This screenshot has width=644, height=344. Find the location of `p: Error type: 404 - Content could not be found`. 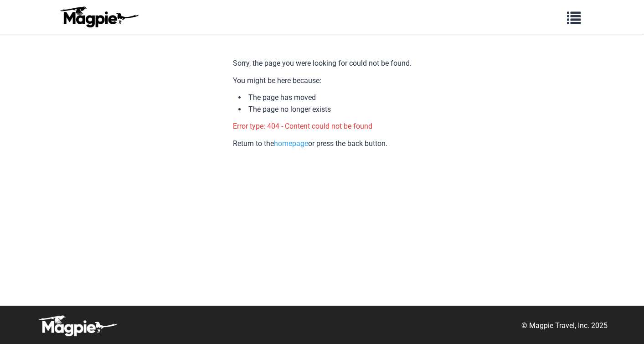

p: Error type: 404 - Content could not be found is located at coordinates (322, 126).